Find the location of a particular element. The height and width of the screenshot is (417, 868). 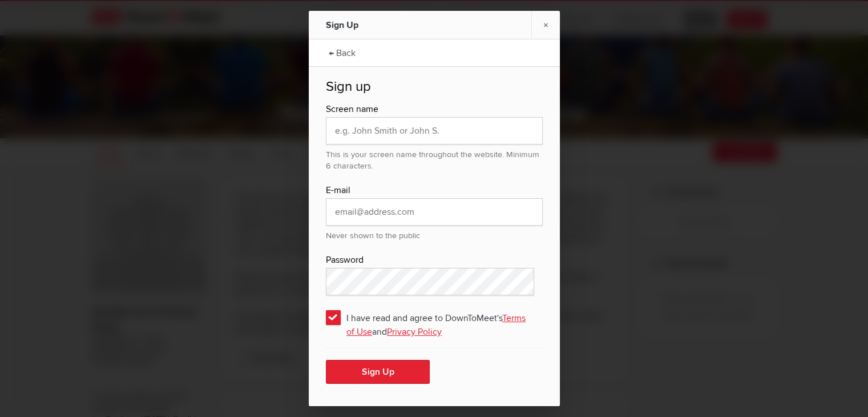

div: This is your screen name throughout the website. Minimum 6 characters. is located at coordinates (434, 158).